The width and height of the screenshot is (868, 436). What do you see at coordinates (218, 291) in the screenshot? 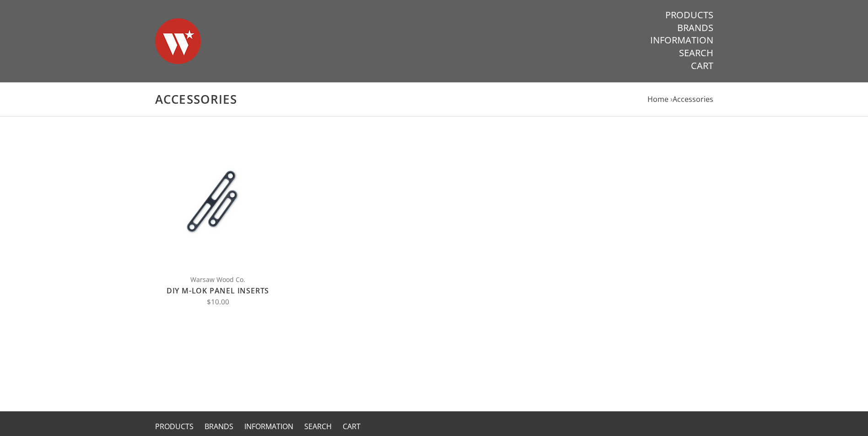
I see `a: DIY M-LOK Panel Inserts` at bounding box center [218, 291].